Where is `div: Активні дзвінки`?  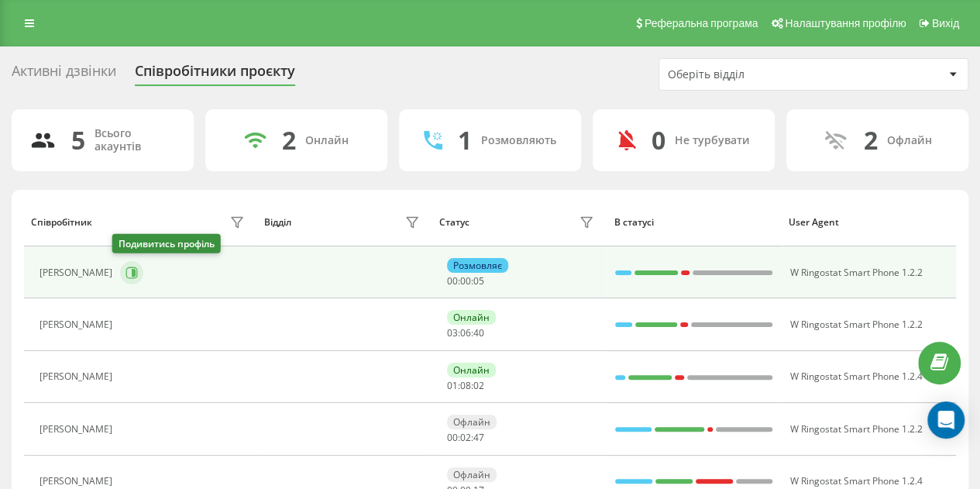
div: Активні дзвінки is located at coordinates (64, 75).